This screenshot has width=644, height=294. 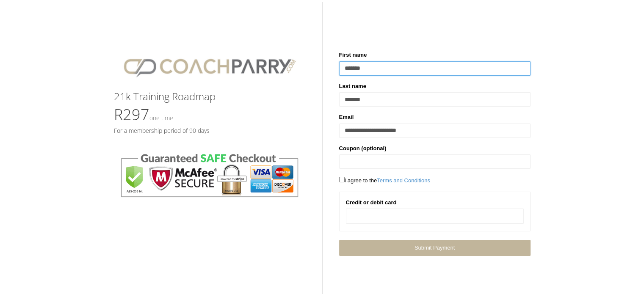 What do you see at coordinates (144, 114) in the screenshot?
I see `span: R297` at bounding box center [144, 114].